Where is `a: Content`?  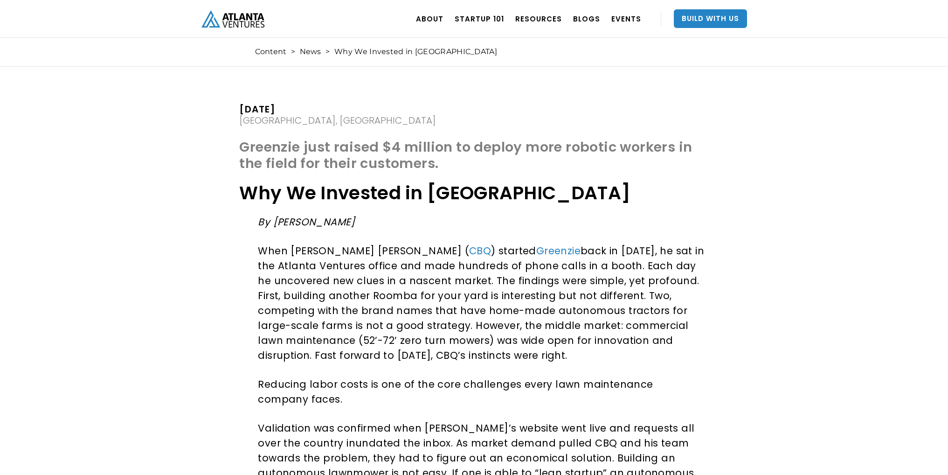
a: Content is located at coordinates (271, 52).